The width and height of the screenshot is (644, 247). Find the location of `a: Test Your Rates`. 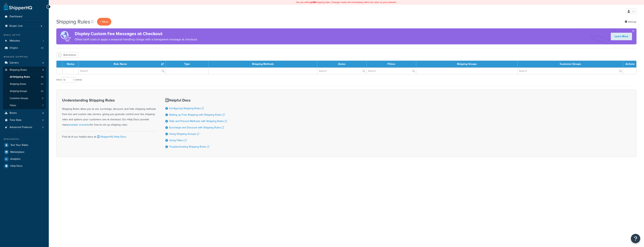

a: Test Your Rates is located at coordinates (25, 145).